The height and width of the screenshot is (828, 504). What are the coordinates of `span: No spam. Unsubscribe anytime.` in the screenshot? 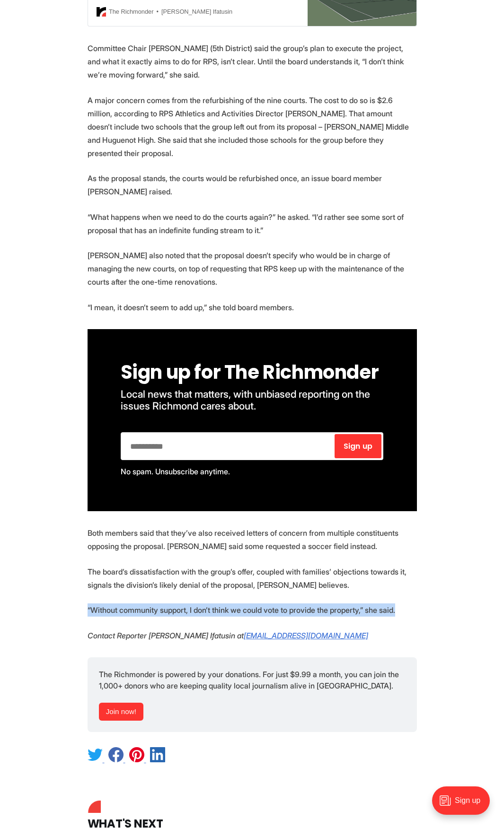 It's located at (175, 471).